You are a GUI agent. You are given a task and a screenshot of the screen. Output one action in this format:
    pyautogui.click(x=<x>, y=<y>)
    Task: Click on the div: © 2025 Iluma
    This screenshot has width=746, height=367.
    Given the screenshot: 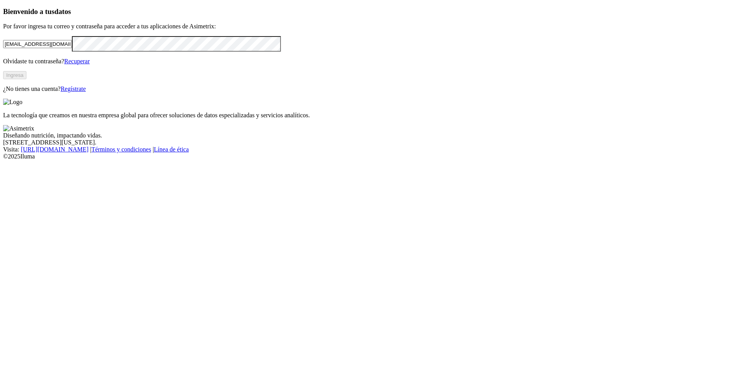 What is the action you would take?
    pyautogui.click(x=373, y=157)
    